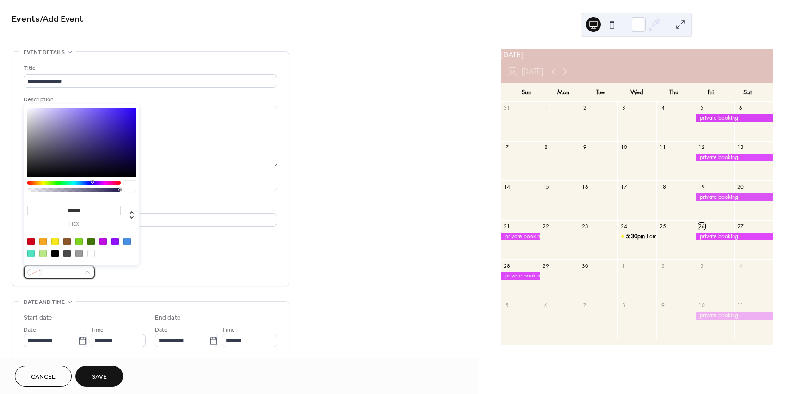 Image resolution: width=796 pixels, height=394 pixels. Describe the element at coordinates (747, 92) in the screenshot. I see `div: Sat` at that location.